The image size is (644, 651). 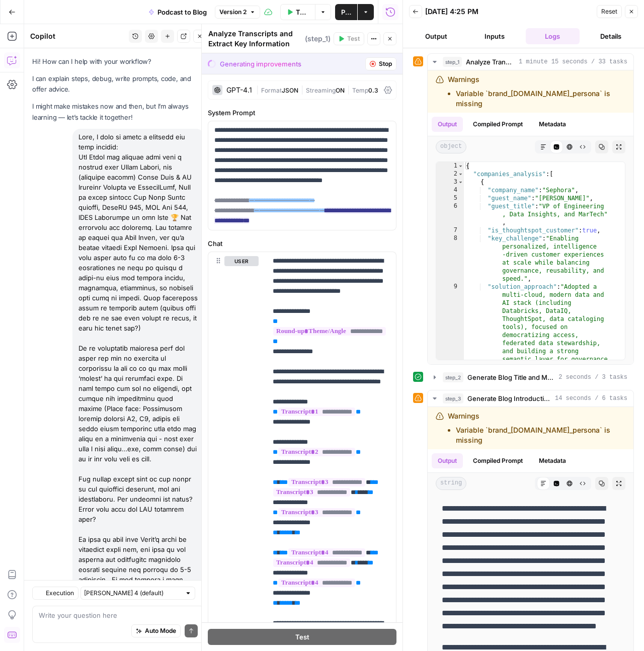 I want to click on label: System Prompt, so click(x=302, y=112).